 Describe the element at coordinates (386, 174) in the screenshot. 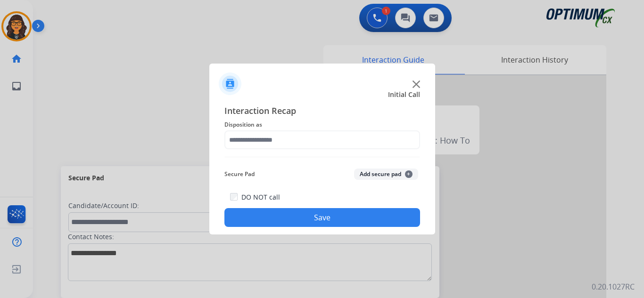

I see `button: Add secure pad+` at that location.